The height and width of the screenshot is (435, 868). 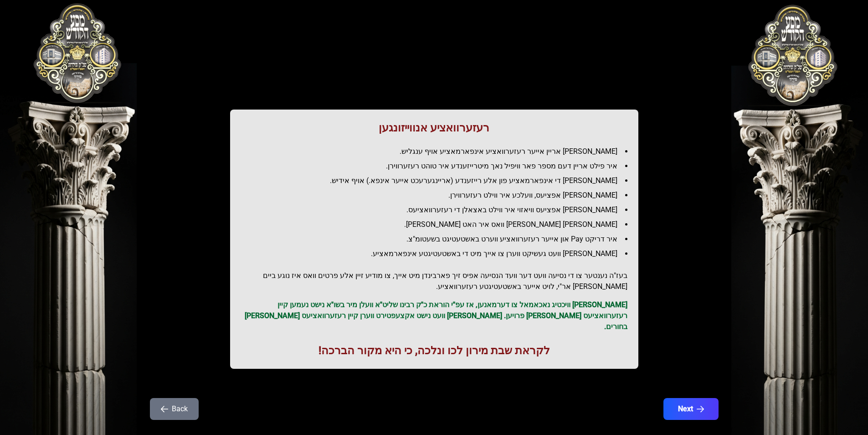 I want to click on button: Back, so click(x=174, y=408).